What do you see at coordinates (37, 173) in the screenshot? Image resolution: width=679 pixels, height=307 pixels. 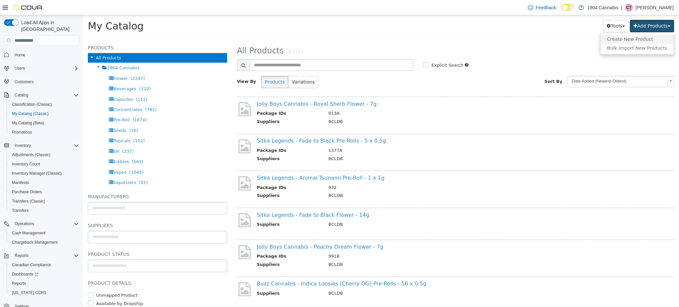 I see `a: Inventory Manager (Classic)` at bounding box center [37, 173].